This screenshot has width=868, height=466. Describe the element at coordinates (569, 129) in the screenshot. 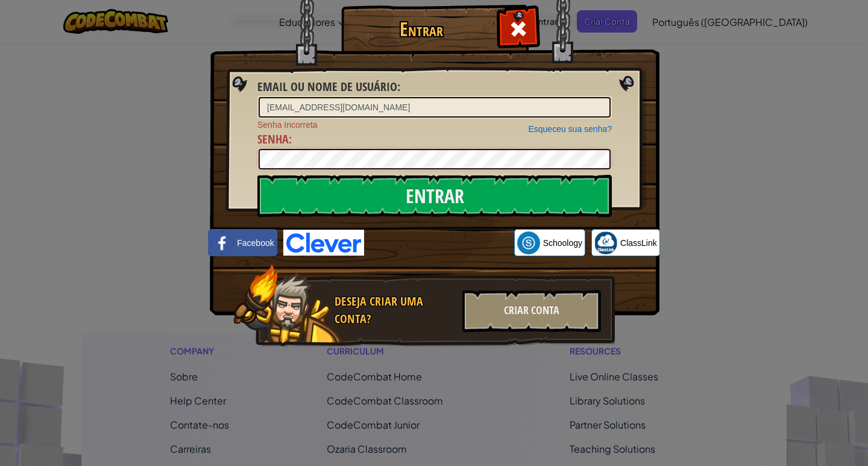

I see `a: Esqueceu sua senha?` at that location.